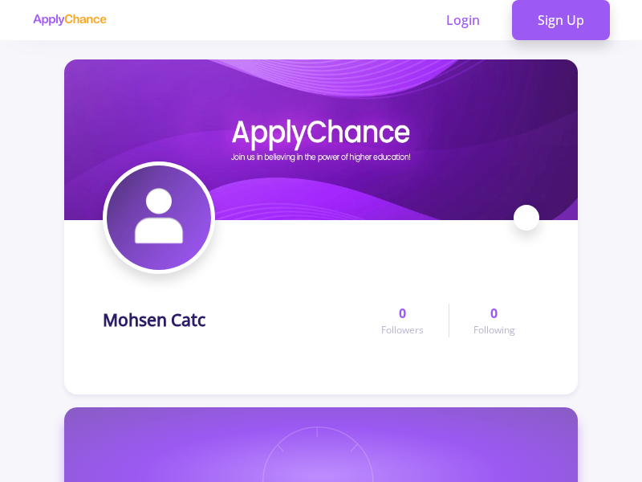 Image resolution: width=642 pixels, height=482 pixels. I want to click on img: applychance logo text only, so click(69, 20).